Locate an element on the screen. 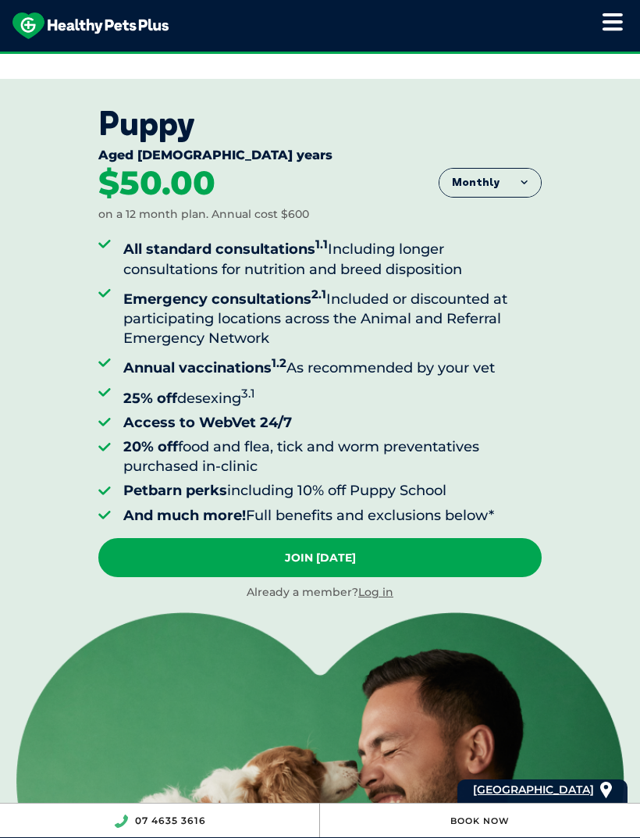 The width and height of the screenshot is (640, 838). div: Already a member? is located at coordinates (320, 593).